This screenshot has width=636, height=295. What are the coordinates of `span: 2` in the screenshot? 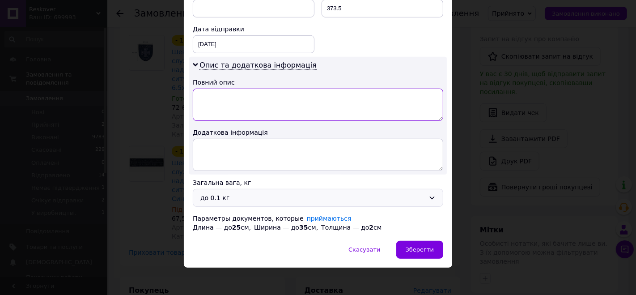 It's located at (371, 227).